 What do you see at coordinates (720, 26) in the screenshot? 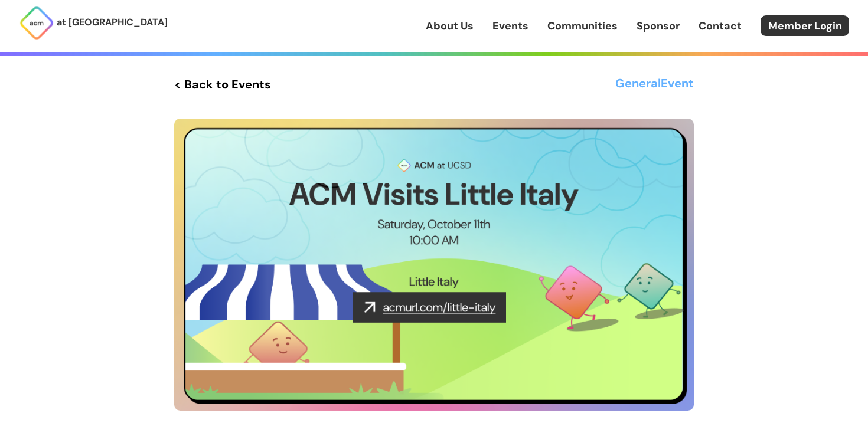
I see `a: Contact` at bounding box center [720, 26].